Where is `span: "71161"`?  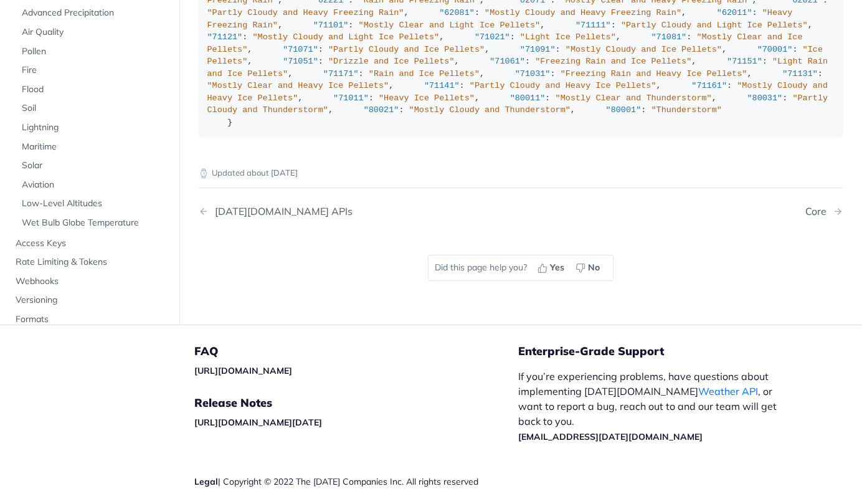 span: "71161" is located at coordinates (709, 85).